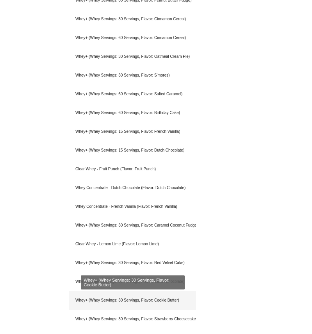 This screenshot has height=334, width=312. I want to click on div: Whey+ (Whey Servings: 30 Servings, Flavor: Cinnamon Cereal), so click(132, 19).